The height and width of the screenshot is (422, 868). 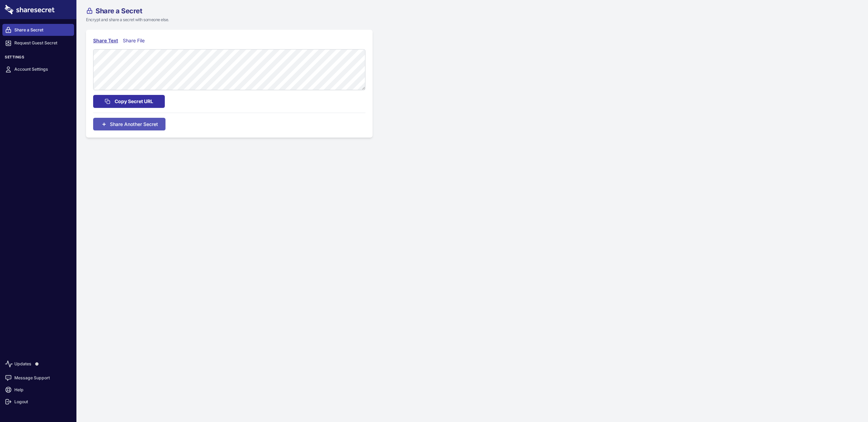 What do you see at coordinates (38, 43) in the screenshot?
I see `a: Request Guest Secret` at bounding box center [38, 43].